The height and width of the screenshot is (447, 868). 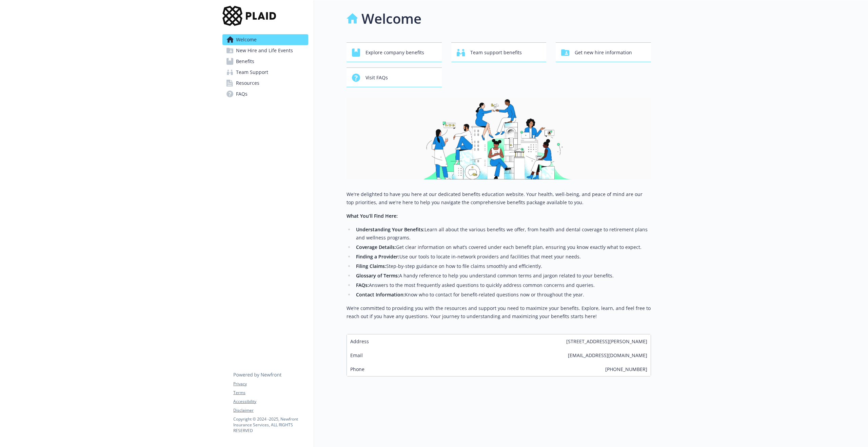 What do you see at coordinates (394, 53) in the screenshot?
I see `span: Explore company benefits` at bounding box center [394, 53].